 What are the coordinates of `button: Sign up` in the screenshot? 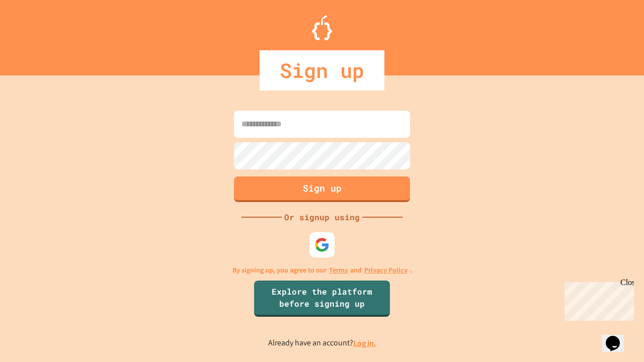 It's located at (322, 189).